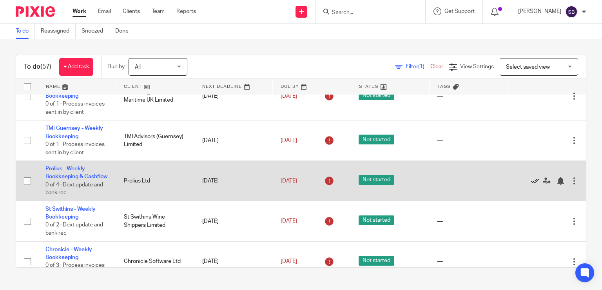  Describe the element at coordinates (125, 31) in the screenshot. I see `a: Done` at that location.